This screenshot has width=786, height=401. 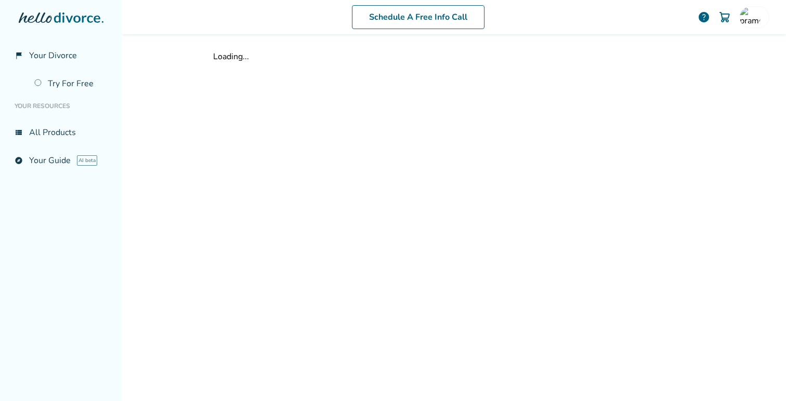 I want to click on img: Cart, so click(x=725, y=17).